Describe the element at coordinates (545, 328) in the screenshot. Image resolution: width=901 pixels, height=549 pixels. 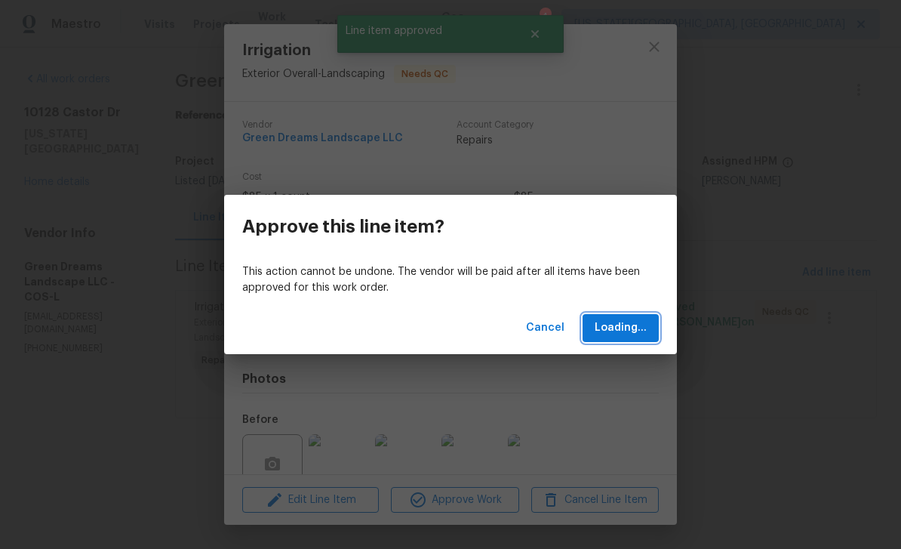
I see `span: Cancel` at that location.